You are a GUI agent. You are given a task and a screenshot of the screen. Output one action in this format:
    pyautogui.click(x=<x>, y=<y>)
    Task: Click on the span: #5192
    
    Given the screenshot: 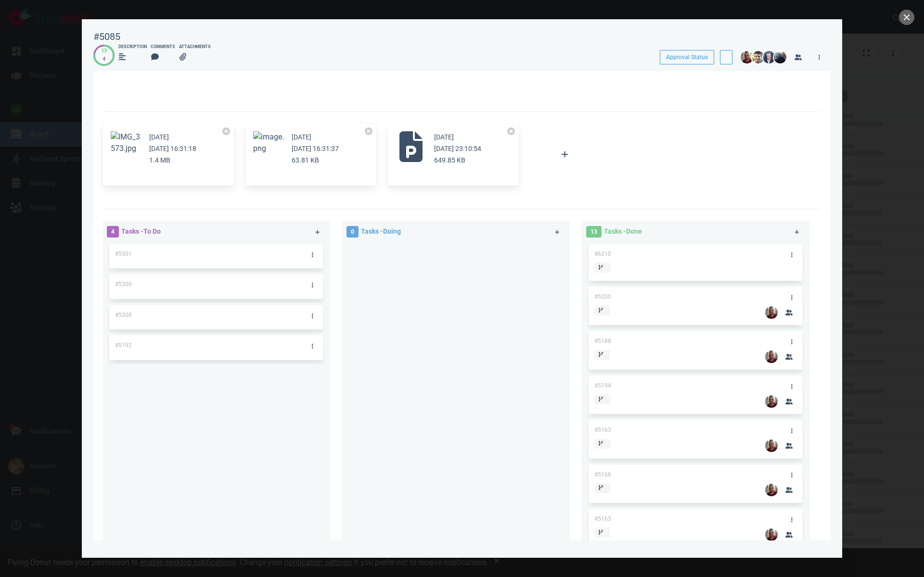 What is the action you would take?
    pyautogui.click(x=123, y=346)
    